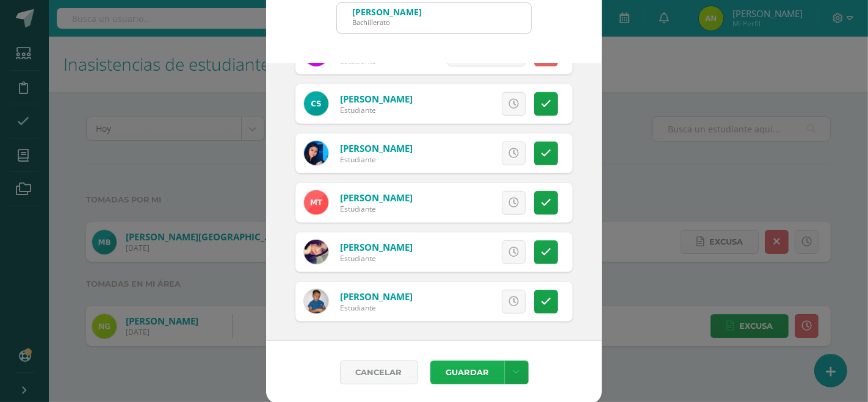  What do you see at coordinates (468, 372) in the screenshot?
I see `button: Guardar` at bounding box center [468, 372].